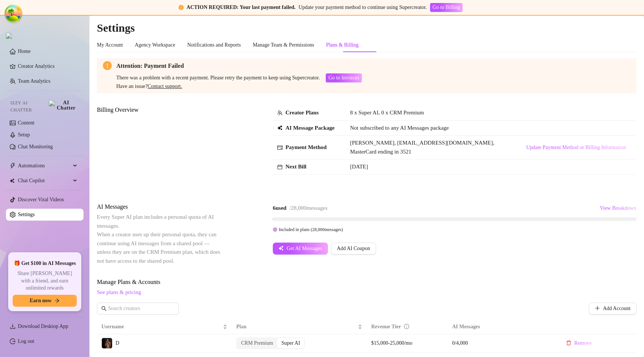 The image size is (644, 357). I want to click on span: Get AI Messages, so click(304, 248).